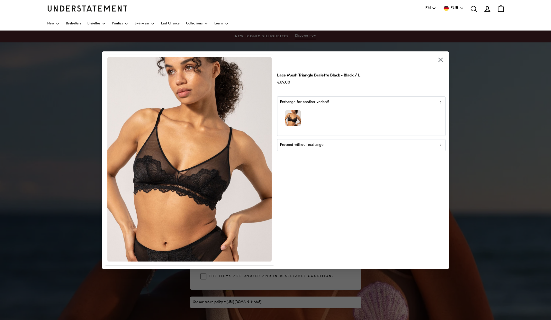 The width and height of the screenshot is (551, 320). What do you see at coordinates (197, 24) in the screenshot?
I see `a: Collections` at bounding box center [197, 24].